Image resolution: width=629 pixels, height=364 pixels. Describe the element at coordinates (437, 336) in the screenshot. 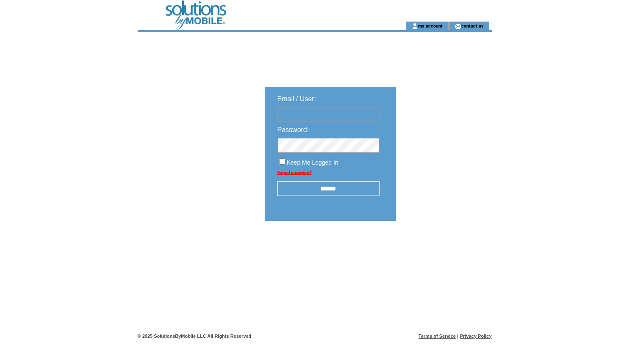

I see `a: Terms of Service` at that location.